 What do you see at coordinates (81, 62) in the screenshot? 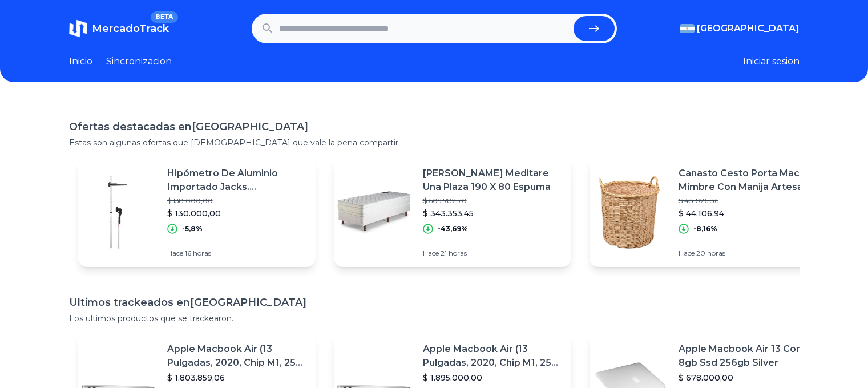
I see `a: Inicio` at bounding box center [81, 62].